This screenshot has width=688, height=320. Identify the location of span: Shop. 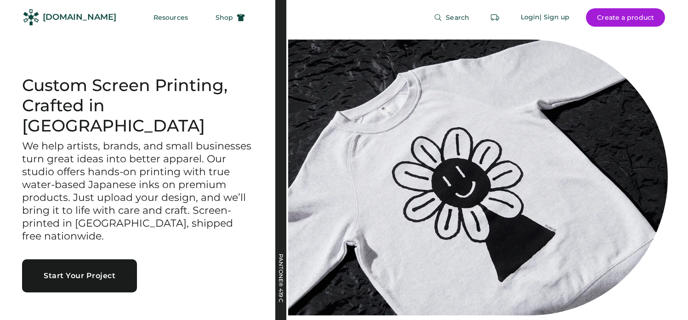
(224, 17).